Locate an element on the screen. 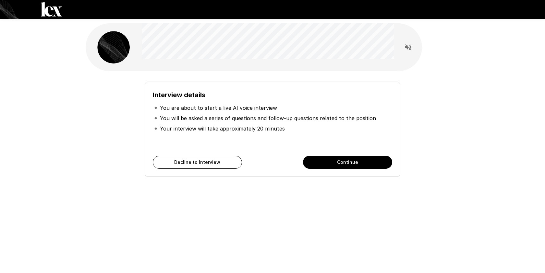  p: You will be asked a series of questions and follow-up questions related to the position is located at coordinates (268, 118).